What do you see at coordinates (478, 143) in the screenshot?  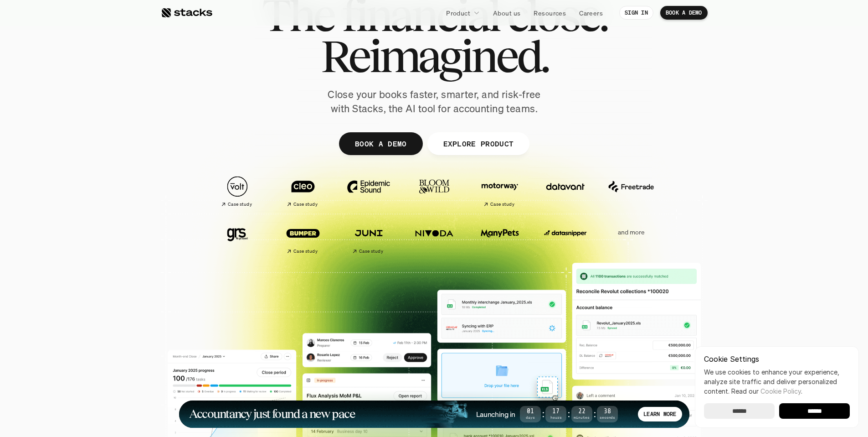 I see `a: EXPLORE PRODUCT` at bounding box center [478, 143].